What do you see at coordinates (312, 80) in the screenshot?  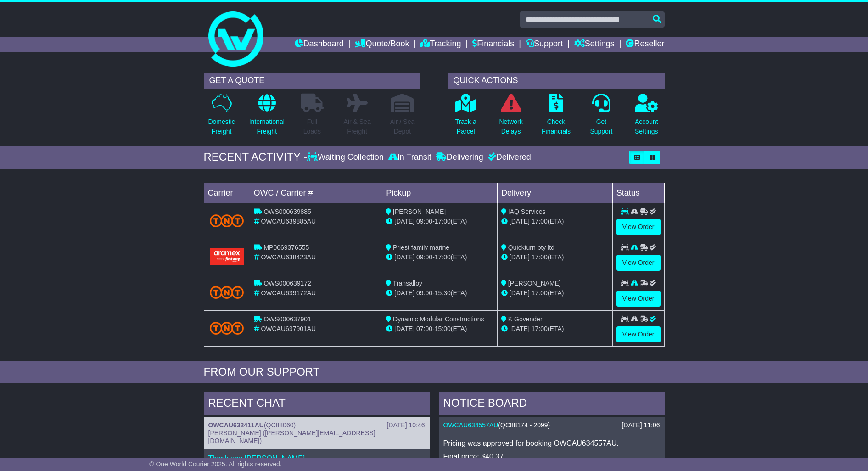 I see `div: GET A QUOTE` at bounding box center [312, 80].